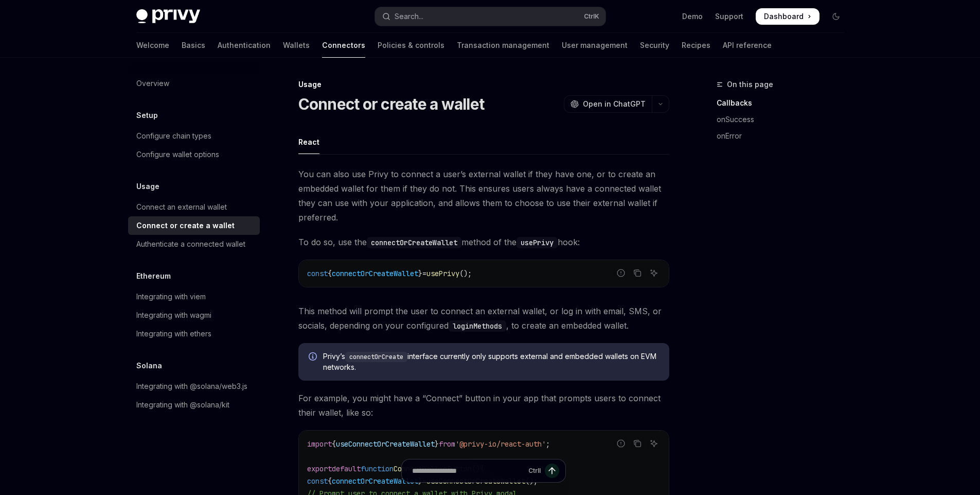 This screenshot has height=495, width=980. I want to click on a: Overview, so click(194, 83).